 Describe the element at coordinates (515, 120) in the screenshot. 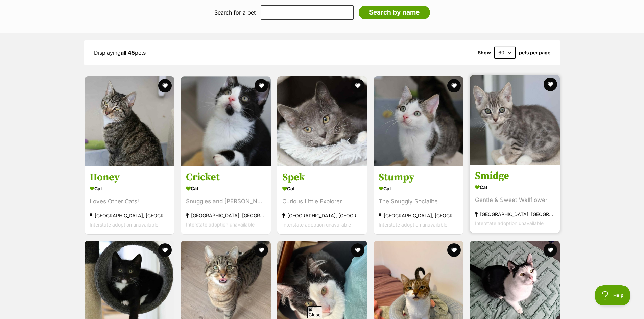

I see `img: Smidge` at that location.